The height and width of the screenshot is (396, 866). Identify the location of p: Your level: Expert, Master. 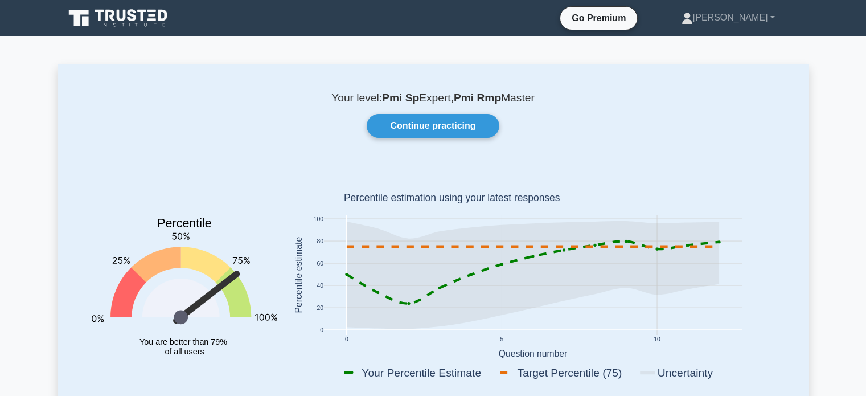
(433, 98).